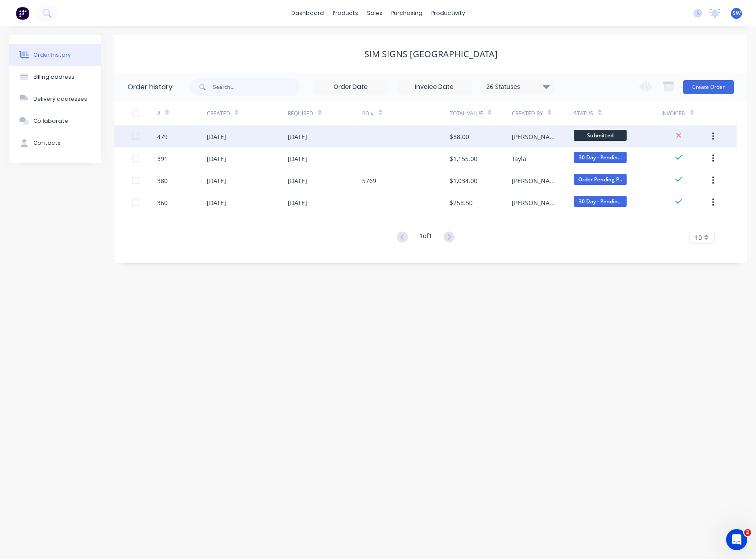 This screenshot has height=559, width=756. Describe the element at coordinates (464, 181) in the screenshot. I see `div: $1,034.00` at that location.